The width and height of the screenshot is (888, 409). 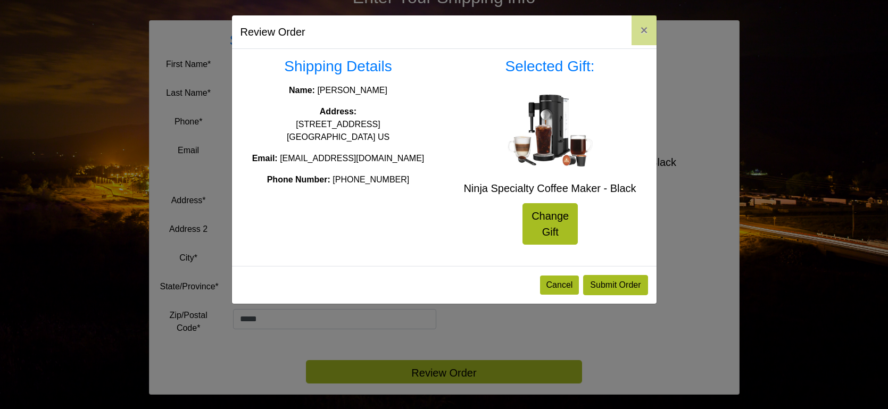 I want to click on button: Submit Order, so click(x=615, y=285).